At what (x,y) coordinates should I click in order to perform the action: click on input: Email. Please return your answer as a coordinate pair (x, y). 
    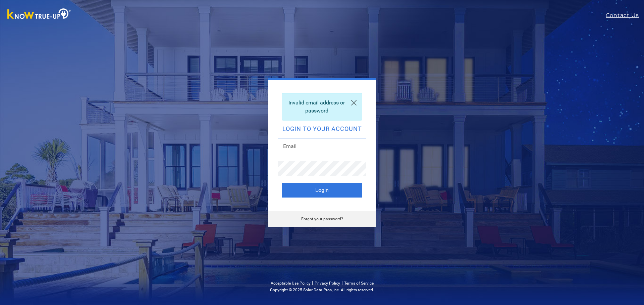
    Looking at the image, I should click on (322, 147).